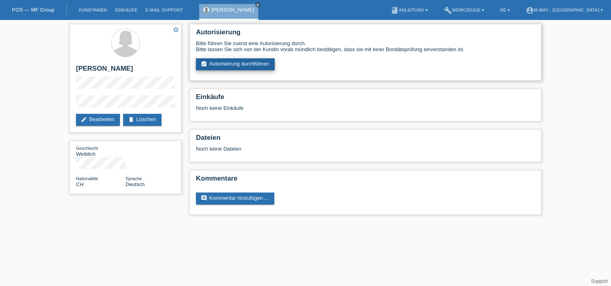 This screenshot has height=286, width=611. What do you see at coordinates (505, 10) in the screenshot?
I see `a: DE ▾` at bounding box center [505, 10].